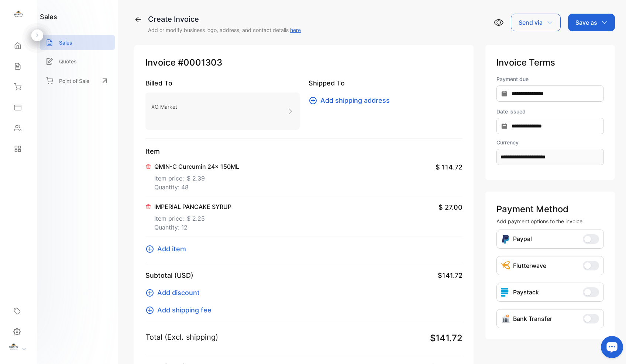  Describe the element at coordinates (591, 22) in the screenshot. I see `button: Save as` at that location.